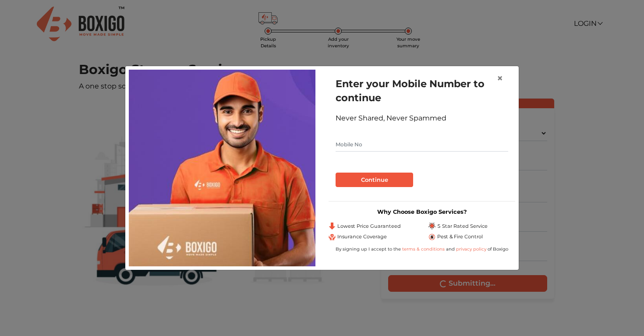  Describe the element at coordinates (422, 118) in the screenshot. I see `div: Never Shared, Never Spammed` at that location.